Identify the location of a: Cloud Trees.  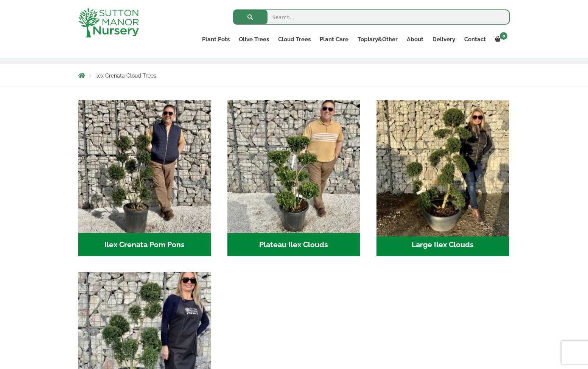
(295, 39).